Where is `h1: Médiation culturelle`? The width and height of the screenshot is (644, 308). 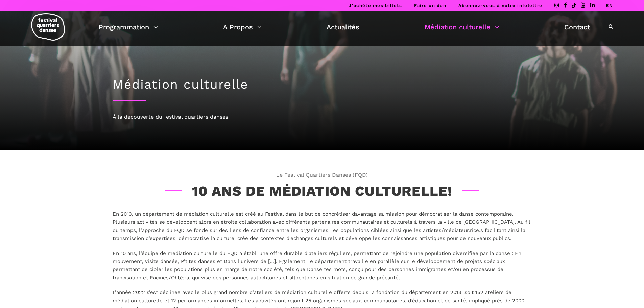
h1: Médiation culturelle is located at coordinates (322, 84).